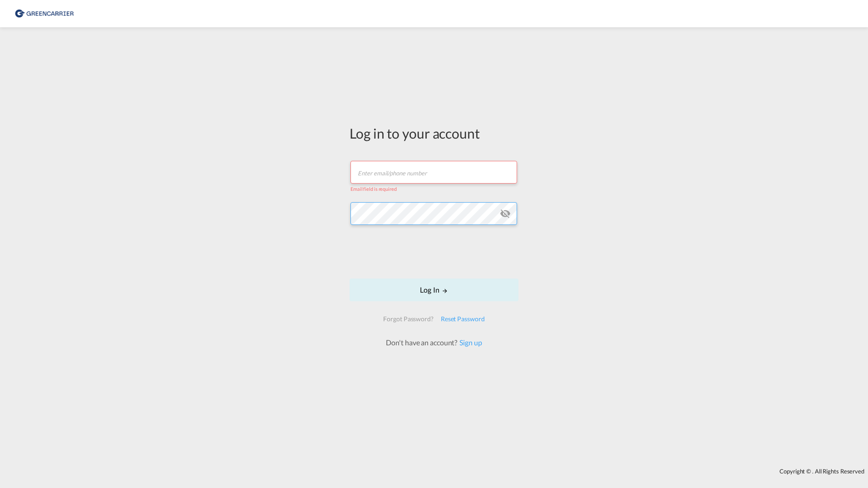 This screenshot has height=488, width=868. Describe the element at coordinates (408, 319) in the screenshot. I see `div: Forgot Password?` at that location.